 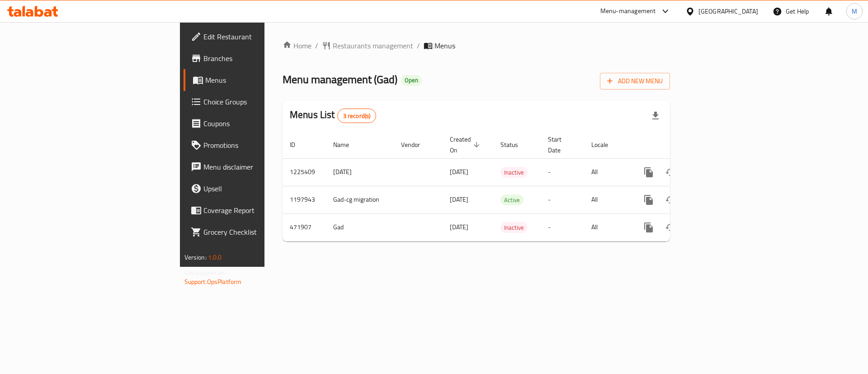 What do you see at coordinates (360, 227) in the screenshot?
I see `td: Gad` at bounding box center [360, 227].